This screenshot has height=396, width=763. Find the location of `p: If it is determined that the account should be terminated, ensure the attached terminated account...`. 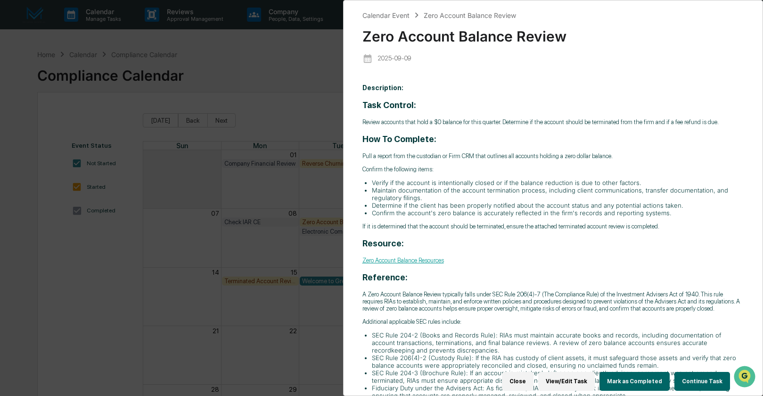

p: If it is determined that the account should be terminated, ensure the attached terminated account... is located at coordinates (554, 226).